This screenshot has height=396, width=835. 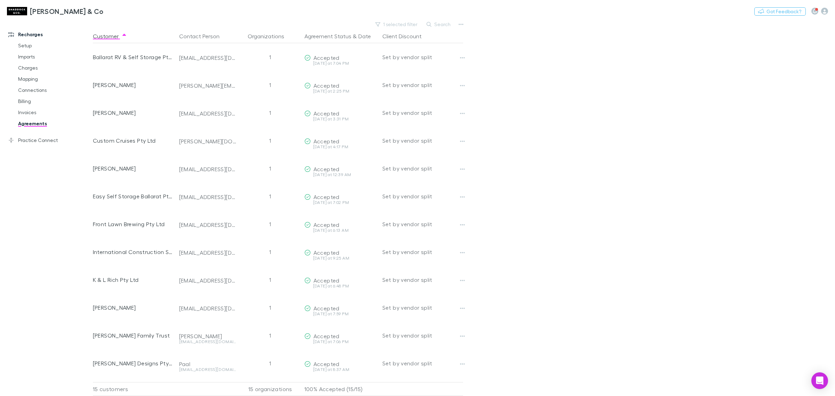 What do you see at coordinates (55, 68) in the screenshot?
I see `a: Charges` at bounding box center [55, 68].